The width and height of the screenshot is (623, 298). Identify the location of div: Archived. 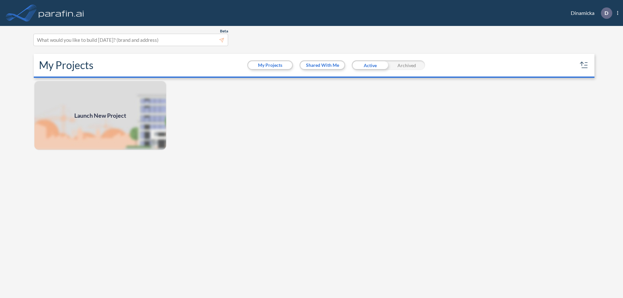
(407, 65).